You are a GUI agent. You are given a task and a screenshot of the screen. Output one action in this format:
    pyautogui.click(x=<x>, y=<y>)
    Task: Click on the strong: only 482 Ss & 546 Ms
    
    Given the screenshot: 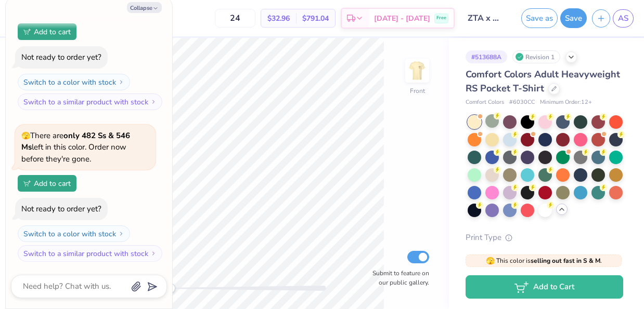 What is the action you would take?
    pyautogui.click(x=75, y=141)
    